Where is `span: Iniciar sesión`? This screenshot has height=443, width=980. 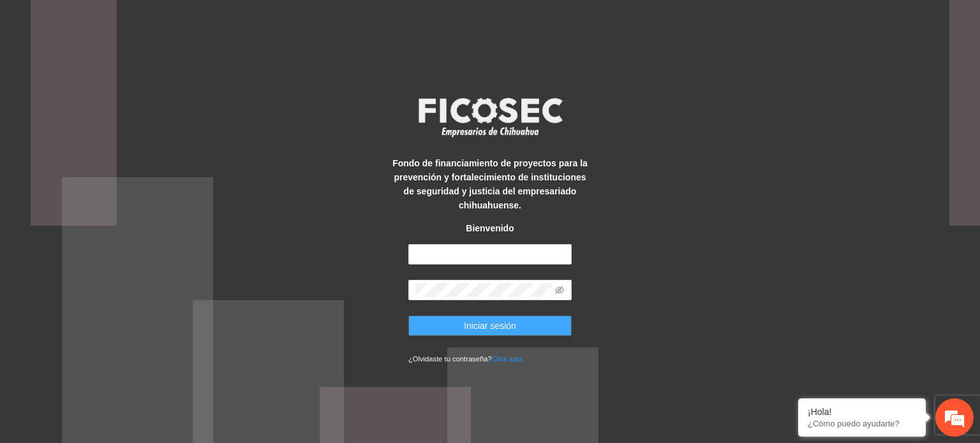
span: Iniciar sesión is located at coordinates (490, 325).